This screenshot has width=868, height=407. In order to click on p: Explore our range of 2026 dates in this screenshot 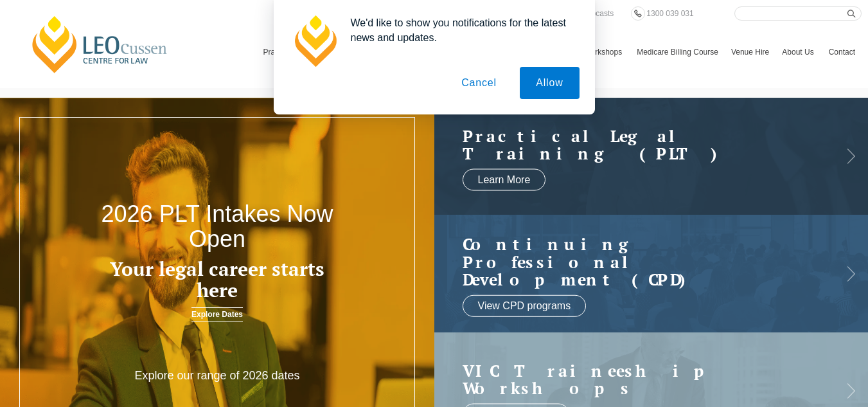, I will do `click(217, 376)`.